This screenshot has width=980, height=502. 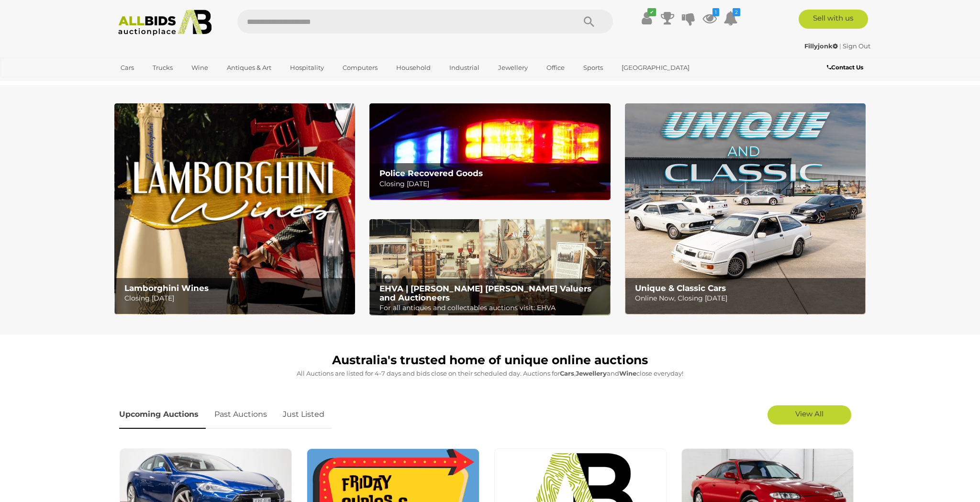 What do you see at coordinates (307, 67) in the screenshot?
I see `a: Hospitality` at bounding box center [307, 67].